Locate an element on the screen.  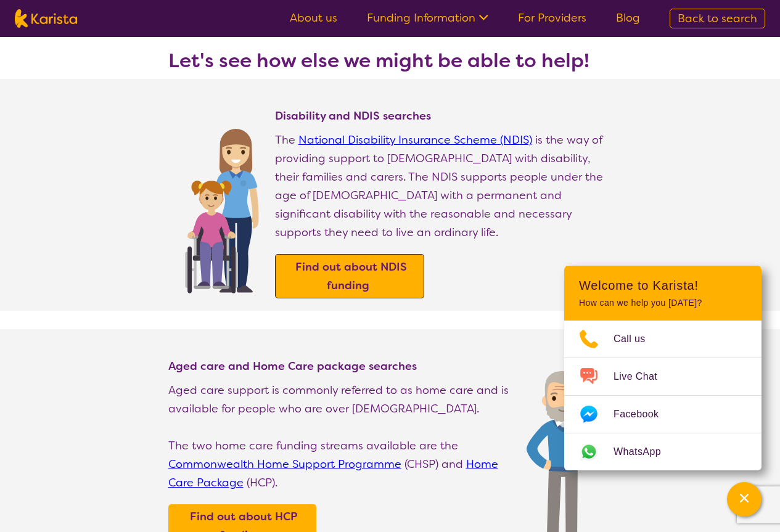
span: Facebook is located at coordinates (643, 414).